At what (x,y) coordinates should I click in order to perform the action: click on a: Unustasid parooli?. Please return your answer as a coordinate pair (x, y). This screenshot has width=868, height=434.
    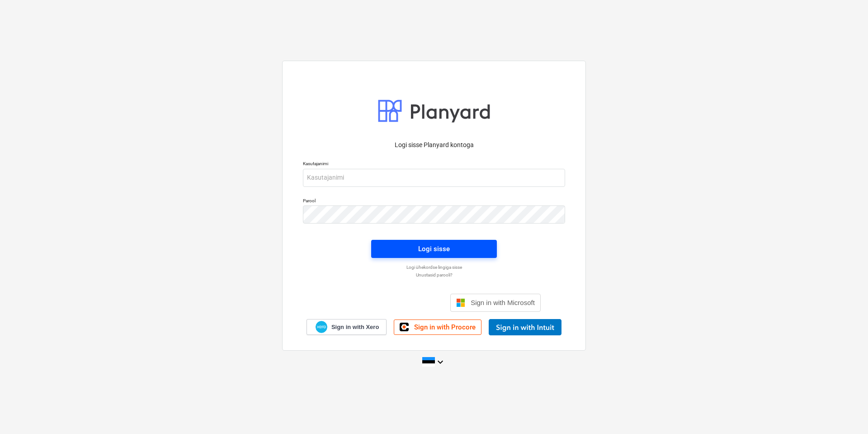
    Looking at the image, I should click on (434, 275).